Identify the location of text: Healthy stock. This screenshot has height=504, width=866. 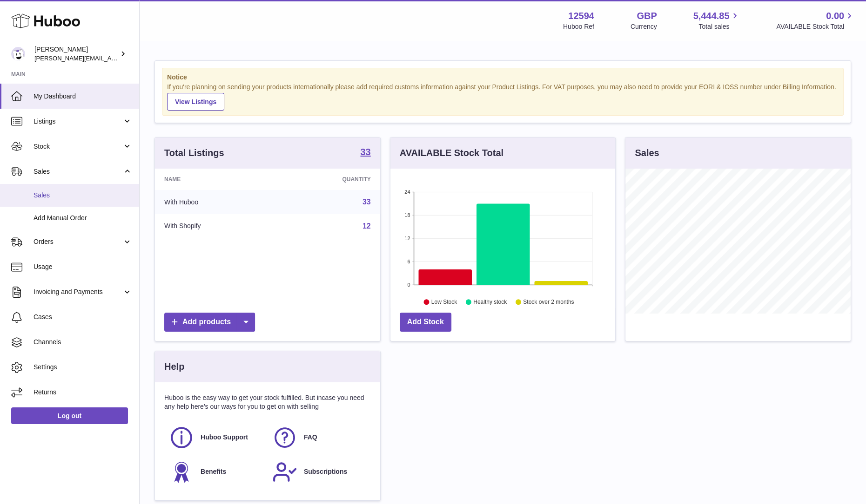
(490, 302).